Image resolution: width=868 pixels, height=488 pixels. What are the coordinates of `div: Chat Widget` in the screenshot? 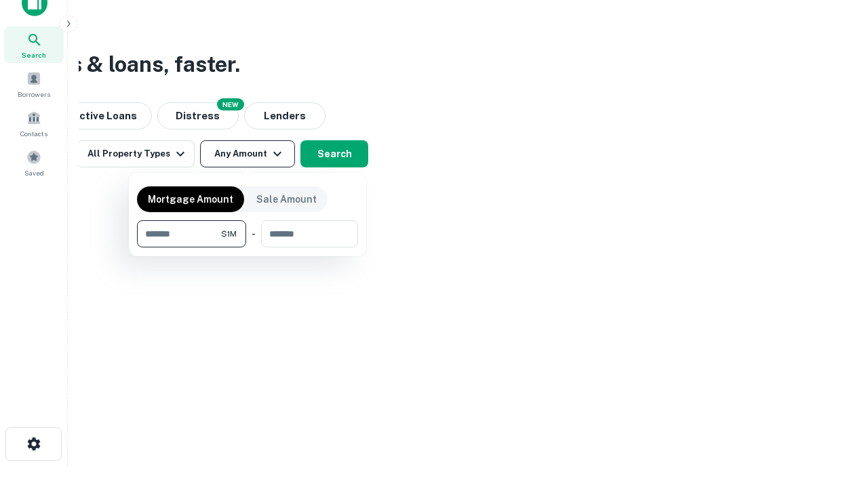 It's located at (834, 412).